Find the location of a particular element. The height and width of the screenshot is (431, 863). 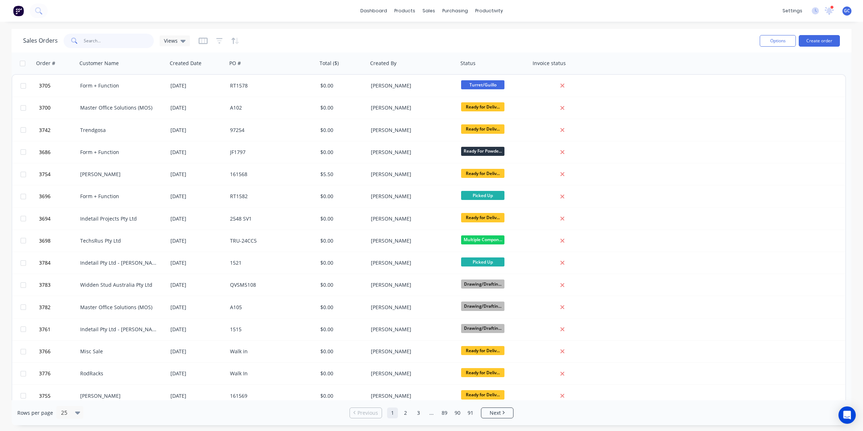

button: 3686 is located at coordinates (59, 152).